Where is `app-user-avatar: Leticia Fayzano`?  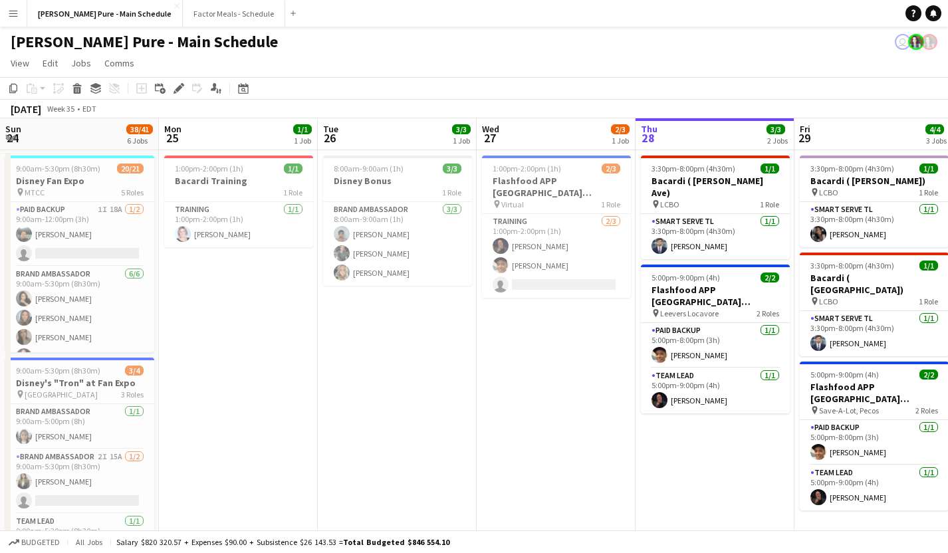 app-user-avatar: Leticia Fayzano is located at coordinates (903, 42).